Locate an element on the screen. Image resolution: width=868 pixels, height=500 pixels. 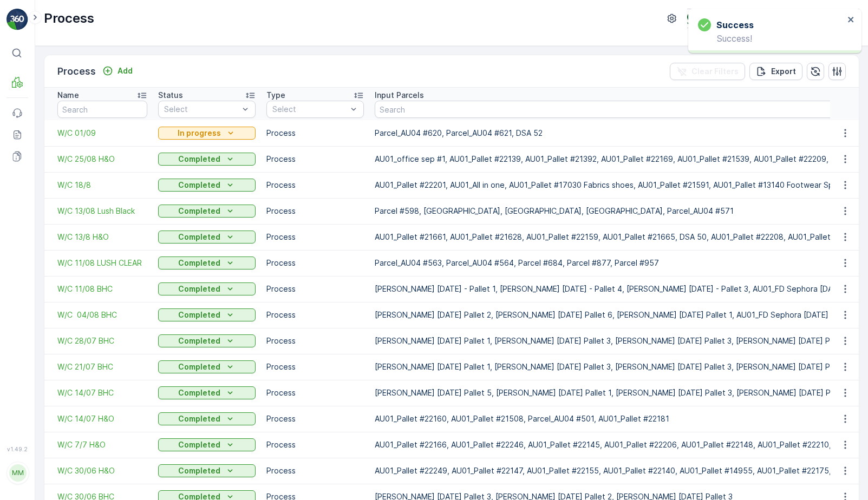
a: W/C 11/08 BHC is located at coordinates (102, 289).